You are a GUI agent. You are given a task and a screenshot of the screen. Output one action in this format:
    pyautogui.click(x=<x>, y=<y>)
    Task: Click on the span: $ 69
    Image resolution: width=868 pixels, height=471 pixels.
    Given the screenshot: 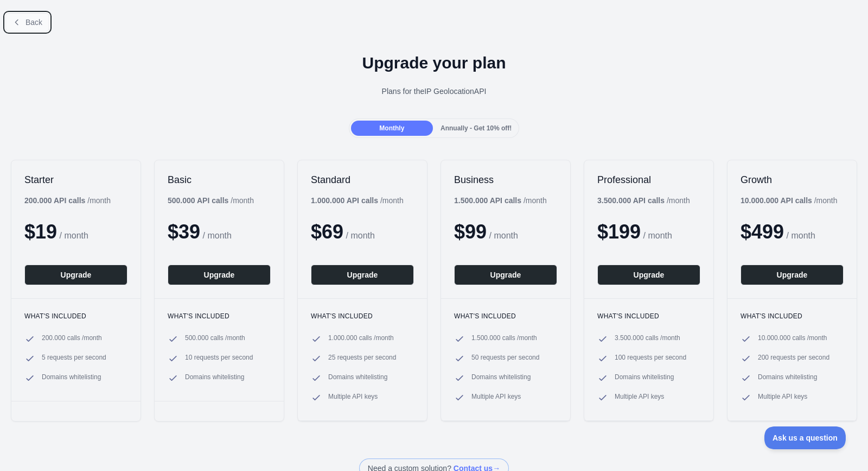 What is the action you would take?
    pyautogui.click(x=327, y=231)
    